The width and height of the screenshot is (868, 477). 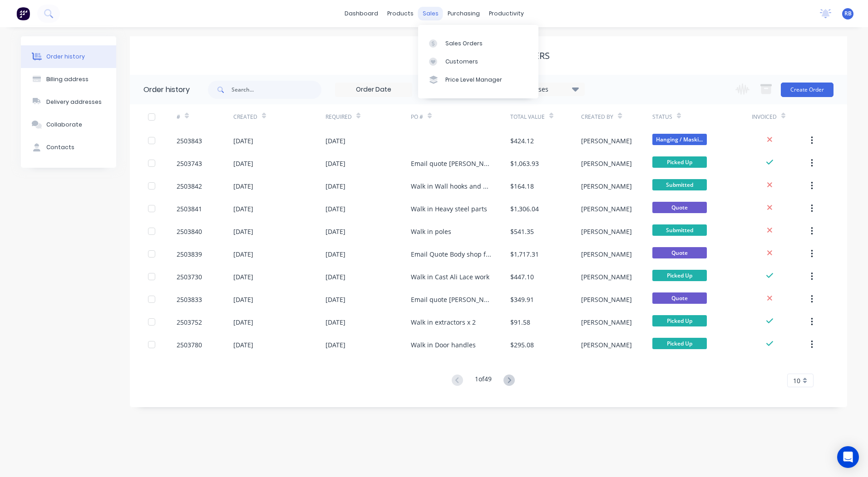 I want to click on div: Walk in Wall hooks and plates, so click(x=451, y=186).